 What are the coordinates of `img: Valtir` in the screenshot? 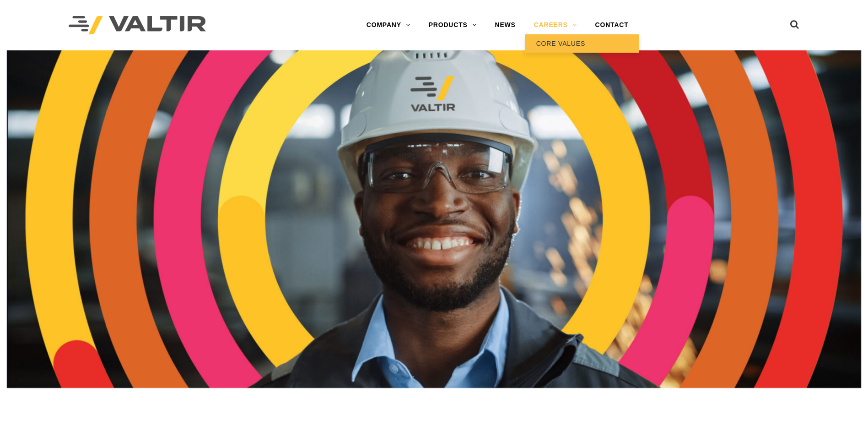 It's located at (137, 25).